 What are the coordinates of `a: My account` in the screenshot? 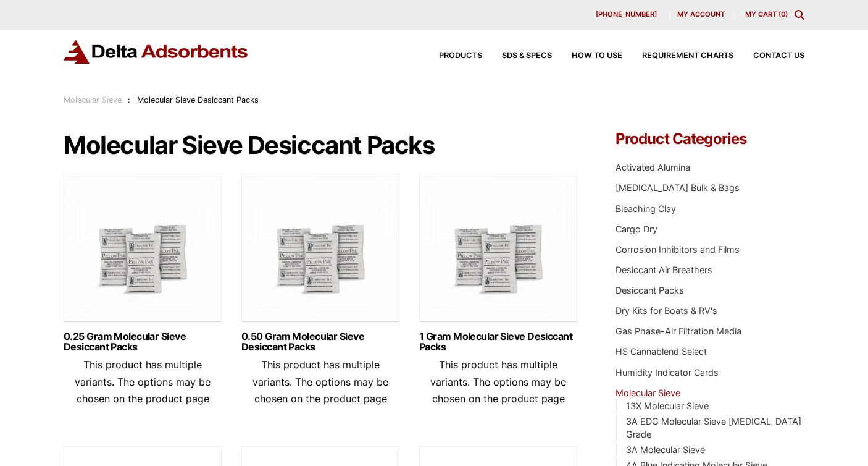 It's located at (701, 15).